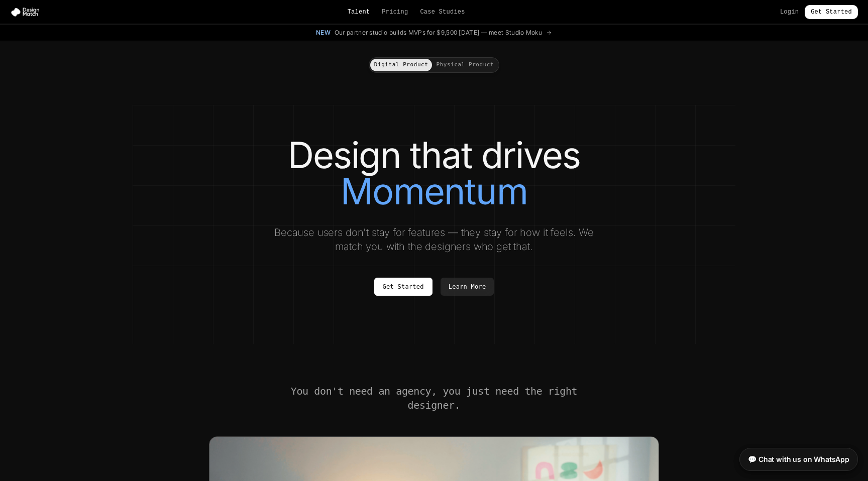 Image resolution: width=868 pixels, height=481 pixels. I want to click on p: Because users don't stay for features — they stay for how it feels. We match you with the designe..., so click(434, 239).